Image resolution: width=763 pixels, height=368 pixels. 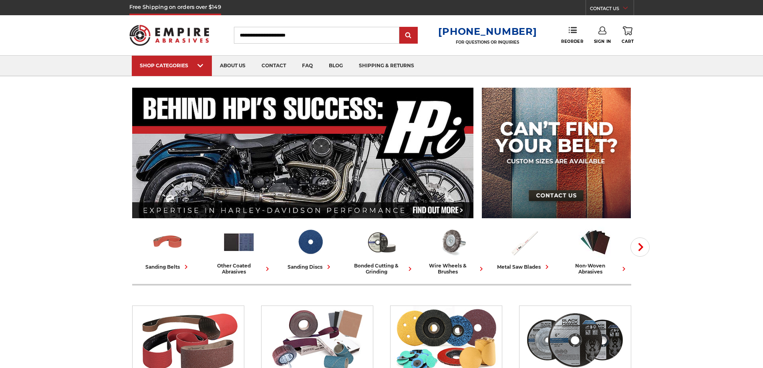 What do you see at coordinates (169, 35) in the screenshot?
I see `img: Empire Abrasives` at bounding box center [169, 35].